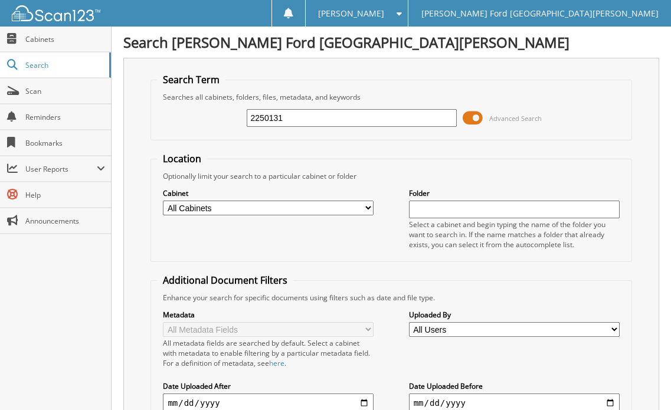  I want to click on legend: Location, so click(182, 159).